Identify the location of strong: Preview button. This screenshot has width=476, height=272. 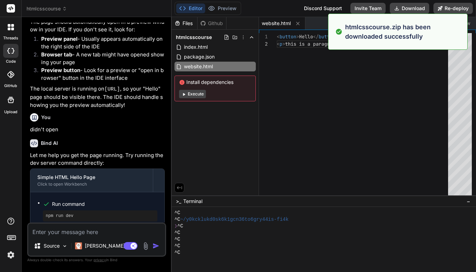
(61, 70).